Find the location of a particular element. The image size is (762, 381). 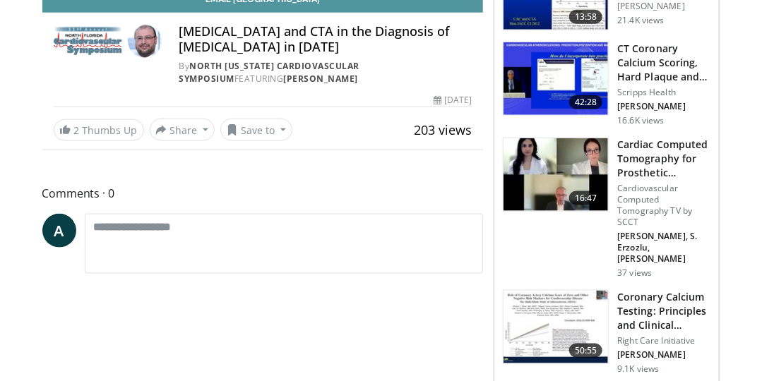

a: 2 Thumbs Up is located at coordinates (99, 130).